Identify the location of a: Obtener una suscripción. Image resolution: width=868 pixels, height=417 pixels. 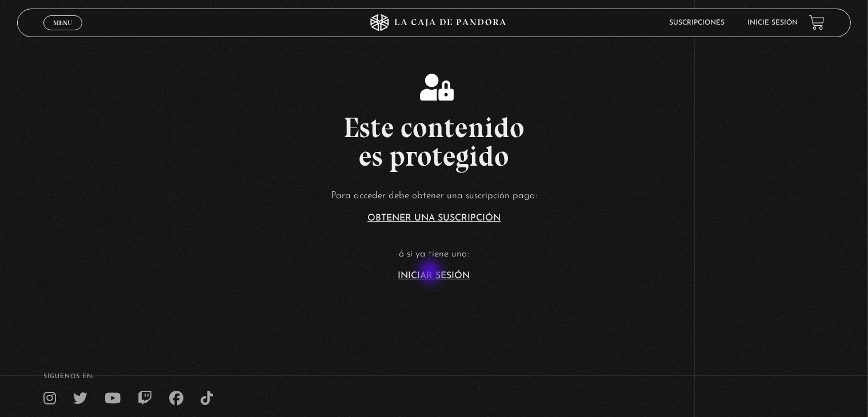
(434, 218).